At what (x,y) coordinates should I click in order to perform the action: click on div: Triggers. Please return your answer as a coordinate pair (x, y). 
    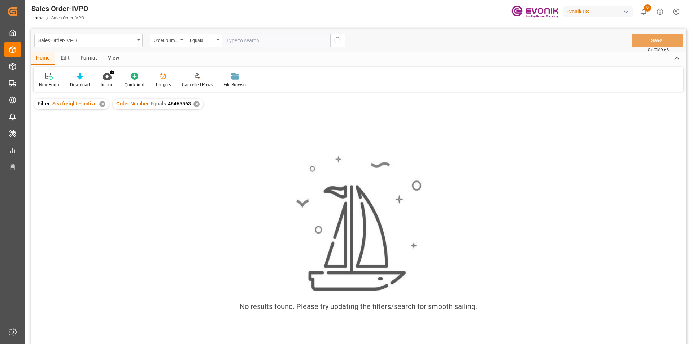
    Looking at the image, I should click on (163, 85).